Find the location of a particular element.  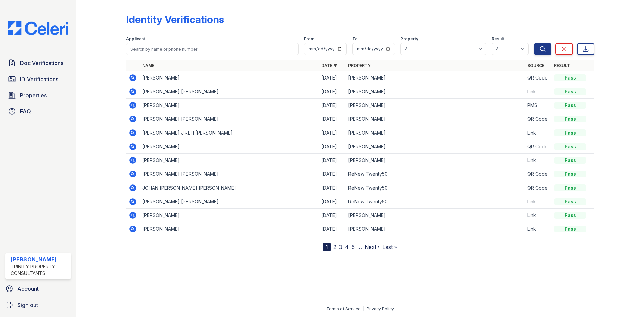

a: Name is located at coordinates (148, 65).